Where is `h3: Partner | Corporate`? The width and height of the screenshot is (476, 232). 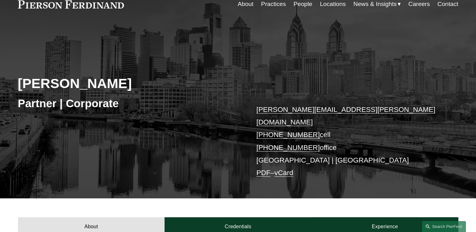
h3: Partner | Corporate is located at coordinates (128, 104).